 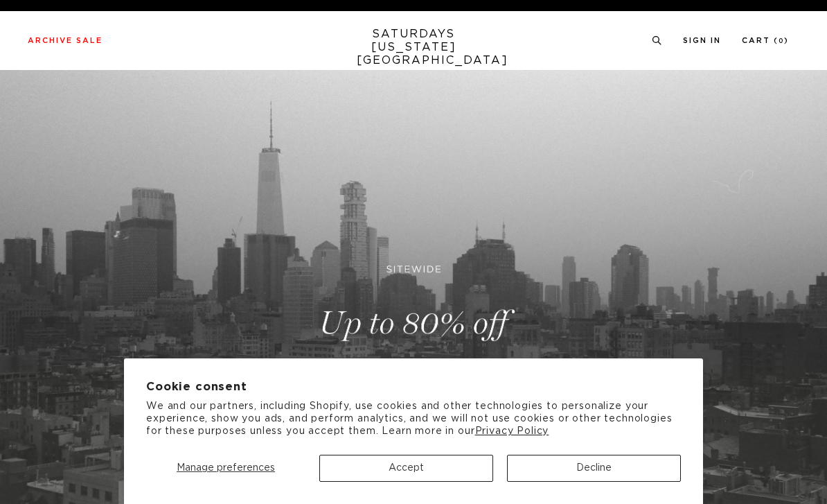 What do you see at coordinates (702, 40) in the screenshot?
I see `a: Sign In` at bounding box center [702, 40].